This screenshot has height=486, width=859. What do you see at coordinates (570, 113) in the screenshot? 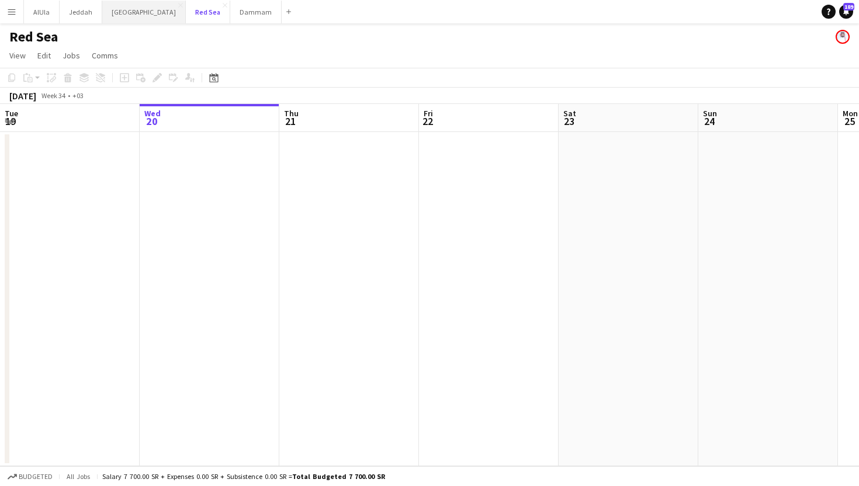
I see `span: Sat` at bounding box center [570, 113].